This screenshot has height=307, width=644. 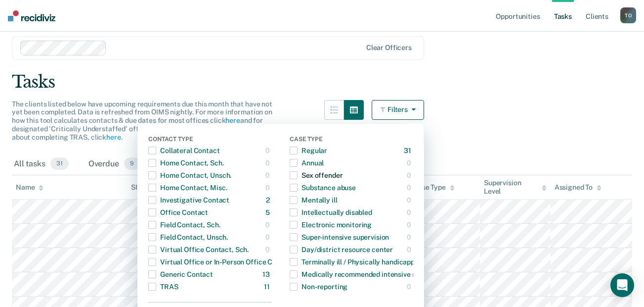 What do you see at coordinates (163, 287) in the screenshot?
I see `div: TRAS` at bounding box center [163, 287].